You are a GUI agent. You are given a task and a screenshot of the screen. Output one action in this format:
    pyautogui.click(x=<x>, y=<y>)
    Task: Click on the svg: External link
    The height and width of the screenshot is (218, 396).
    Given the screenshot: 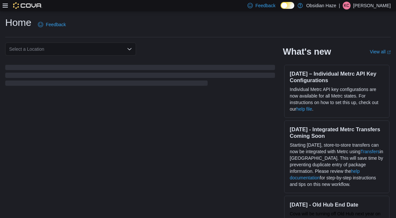 What is the action you would take?
    pyautogui.click(x=389, y=52)
    